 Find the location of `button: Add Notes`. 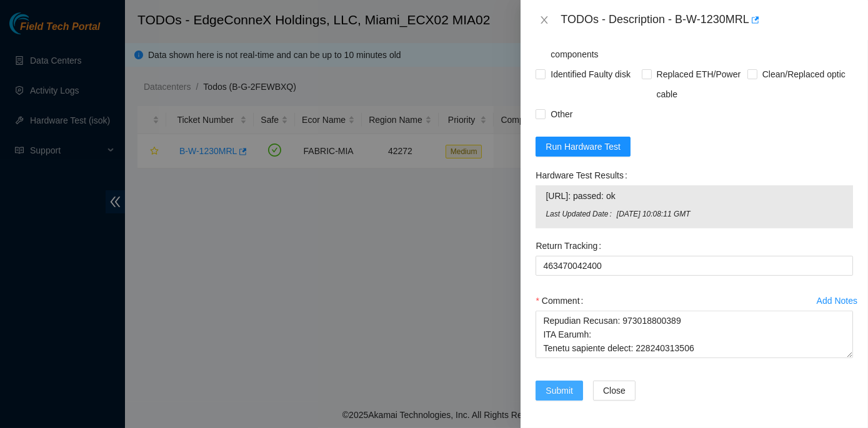

button: Add Notes is located at coordinates (837, 301).